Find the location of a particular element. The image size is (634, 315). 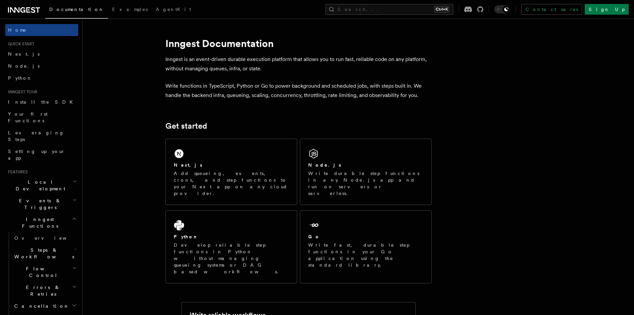

kbd: Ctrl+K is located at coordinates (442, 9).